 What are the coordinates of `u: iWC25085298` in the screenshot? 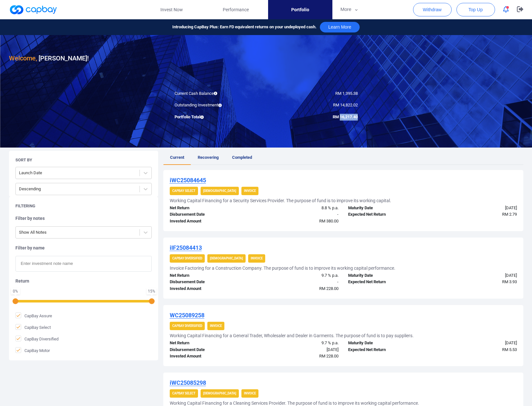 It's located at (188, 383).